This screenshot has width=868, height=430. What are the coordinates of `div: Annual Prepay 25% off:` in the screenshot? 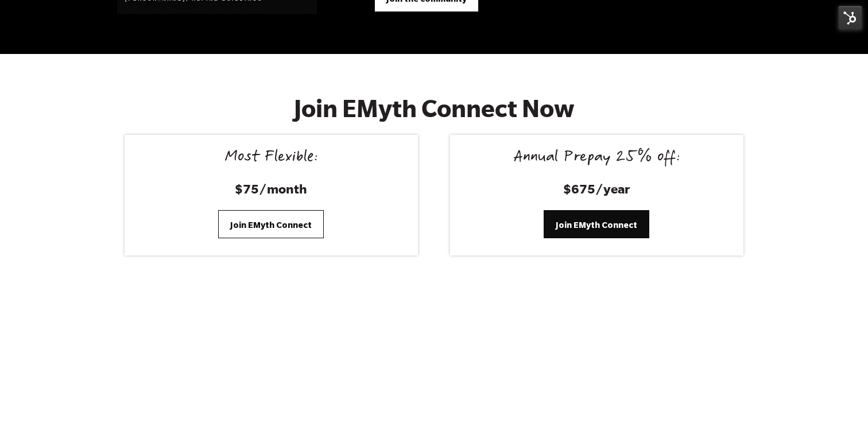 It's located at (597, 158).